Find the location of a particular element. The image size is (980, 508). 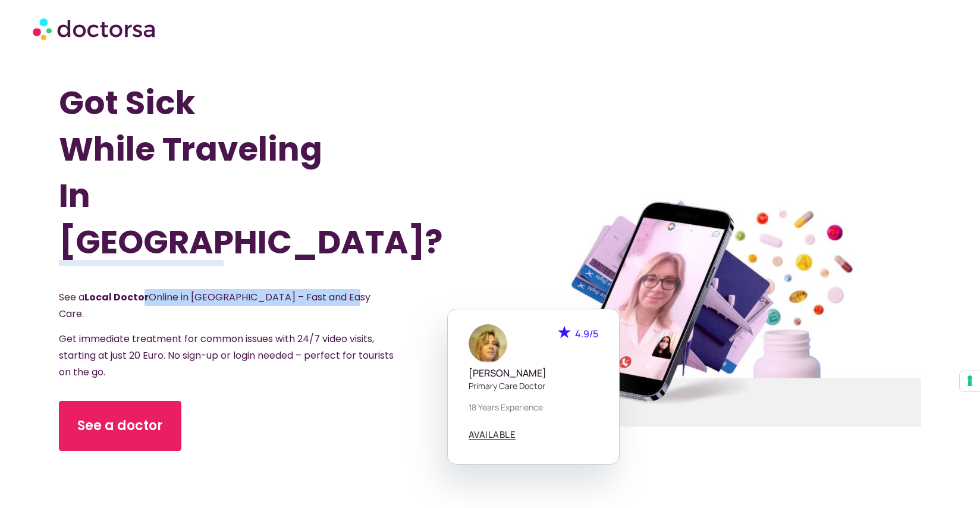

div: Mots-clés is located at coordinates (165, 74).